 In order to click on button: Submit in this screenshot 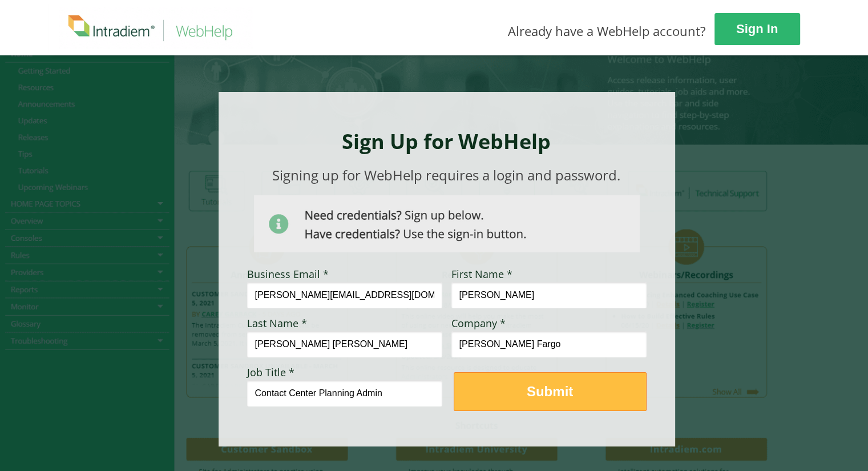, I will do `click(550, 391)`.